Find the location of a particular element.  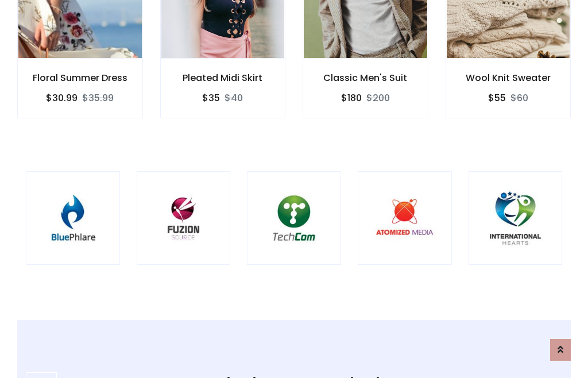

h6: $55 is located at coordinates (496, 97).